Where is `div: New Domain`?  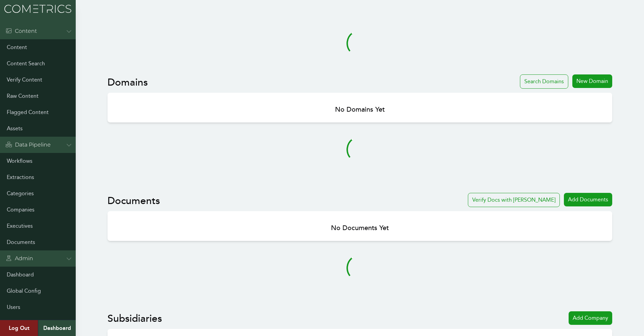 div: New Domain is located at coordinates (592, 81).